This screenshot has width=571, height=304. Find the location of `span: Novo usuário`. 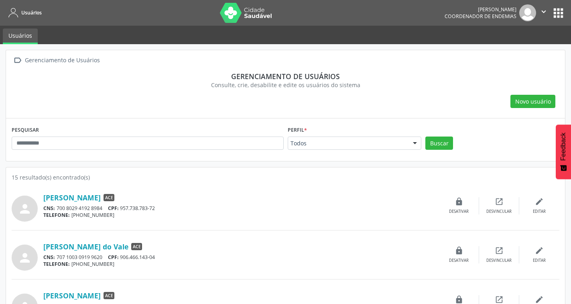

span: Novo usuário is located at coordinates (533, 101).